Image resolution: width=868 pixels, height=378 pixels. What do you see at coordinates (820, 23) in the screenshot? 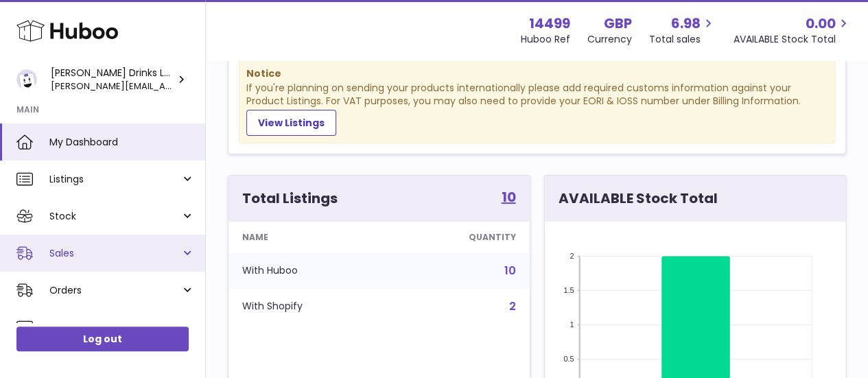
I see `span: 0.00` at bounding box center [820, 23].